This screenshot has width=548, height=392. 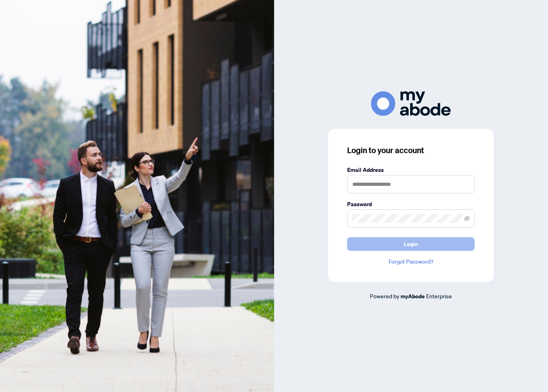 I want to click on span: Powered by, so click(x=385, y=296).